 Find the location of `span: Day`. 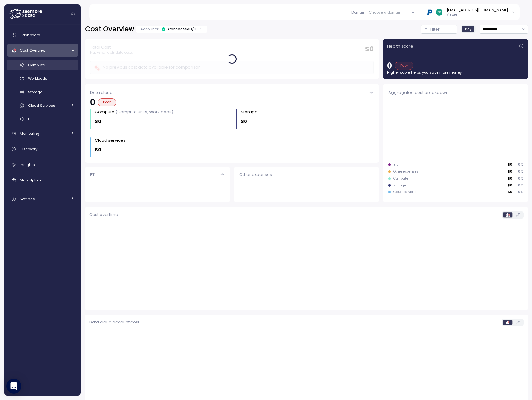

span: Day is located at coordinates (468, 29).